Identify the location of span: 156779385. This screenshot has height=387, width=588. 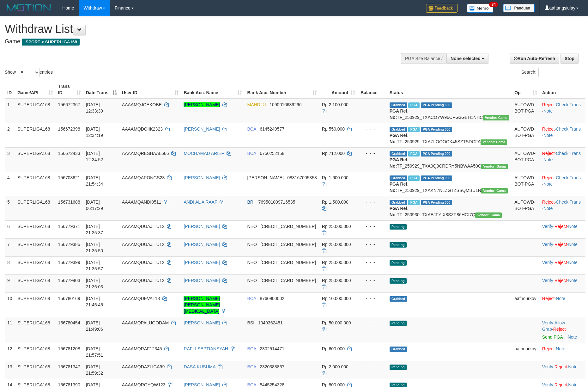
(69, 244).